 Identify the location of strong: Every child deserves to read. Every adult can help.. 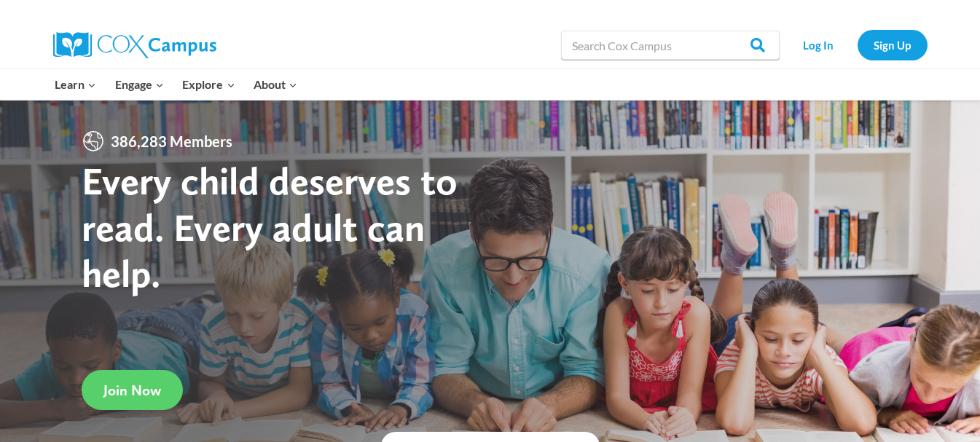
(270, 227).